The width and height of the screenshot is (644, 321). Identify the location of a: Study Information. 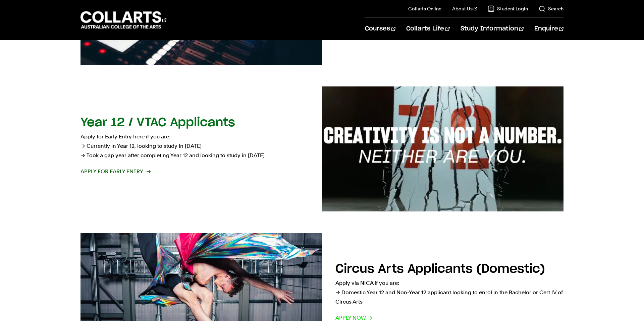
(492, 29).